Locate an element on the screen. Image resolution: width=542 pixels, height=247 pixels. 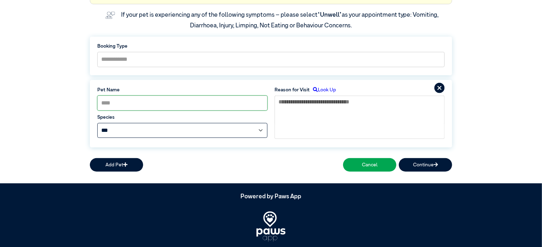
label: Reason for Visit is located at coordinates (292, 90).